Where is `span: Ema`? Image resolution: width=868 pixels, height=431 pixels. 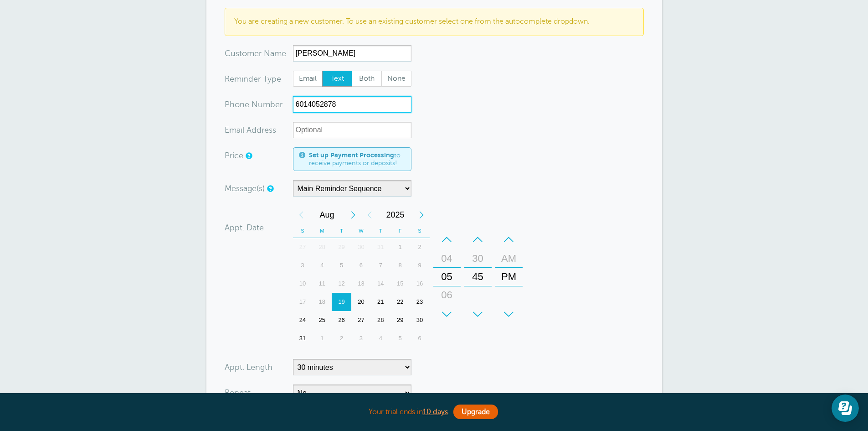 span: Ema is located at coordinates (232, 130).